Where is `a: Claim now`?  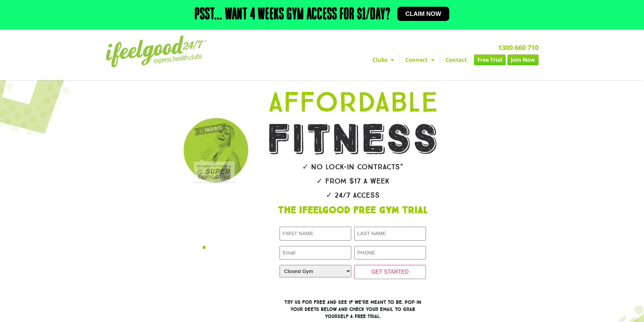
a: Claim now is located at coordinates (423, 14).